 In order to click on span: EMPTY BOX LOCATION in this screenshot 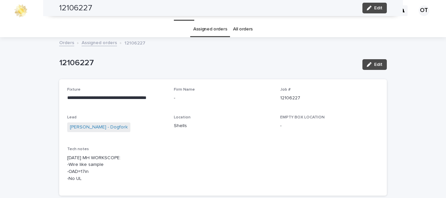, I will do `click(302, 117)`.